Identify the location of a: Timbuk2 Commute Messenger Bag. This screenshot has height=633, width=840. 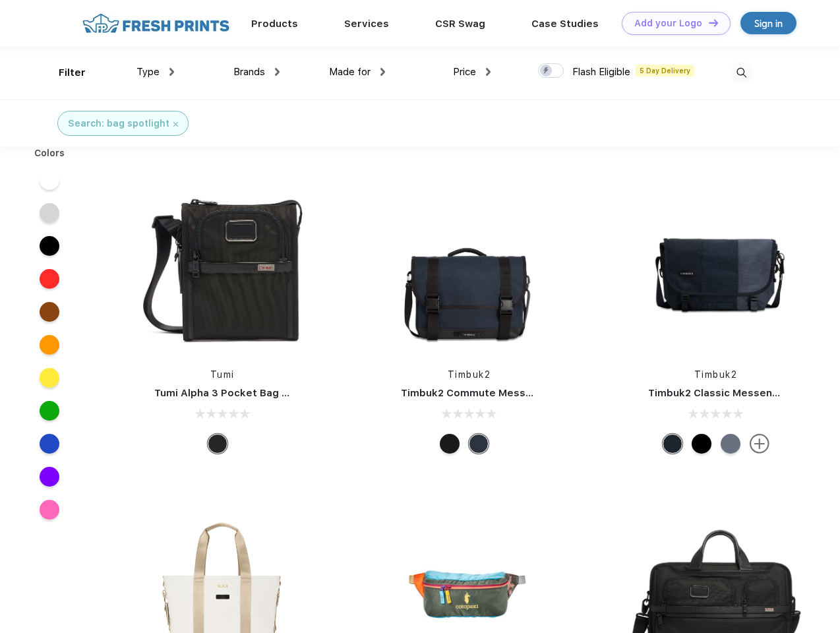
(489, 393).